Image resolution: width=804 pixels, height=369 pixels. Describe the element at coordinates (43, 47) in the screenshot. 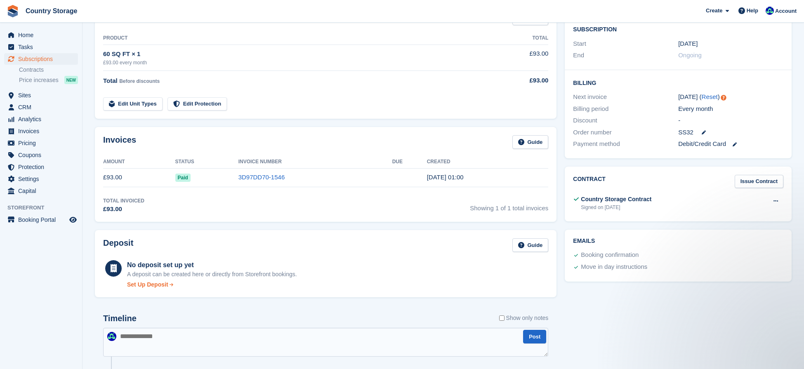

I see `span: Tasks` at that location.